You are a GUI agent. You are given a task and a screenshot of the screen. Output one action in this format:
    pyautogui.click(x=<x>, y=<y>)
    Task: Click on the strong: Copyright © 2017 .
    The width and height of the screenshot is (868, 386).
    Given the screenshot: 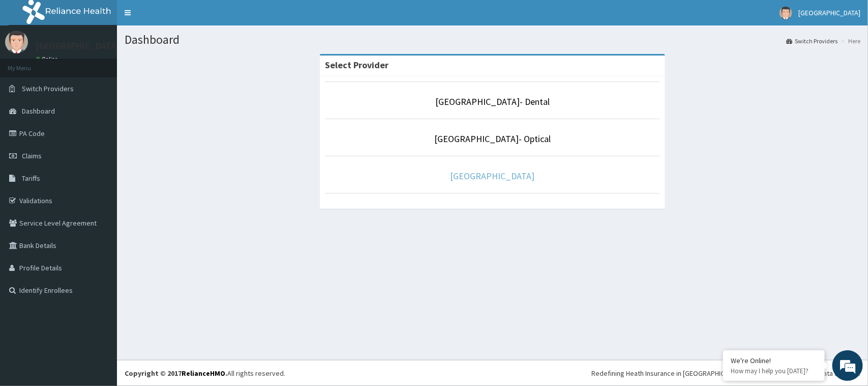 What is the action you would take?
    pyautogui.click(x=176, y=373)
    